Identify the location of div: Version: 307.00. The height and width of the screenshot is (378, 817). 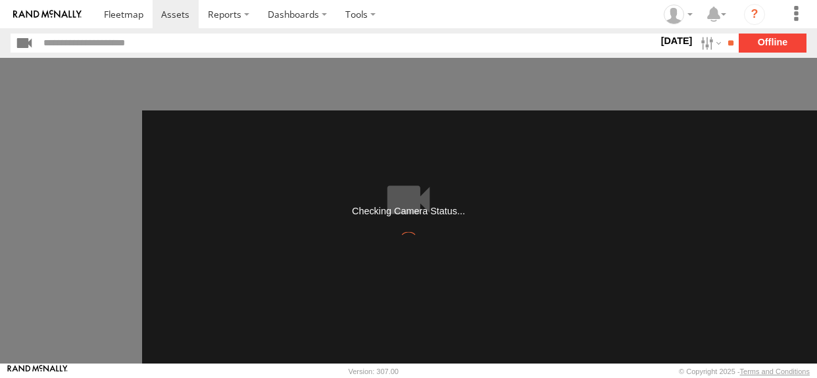
(374, 372).